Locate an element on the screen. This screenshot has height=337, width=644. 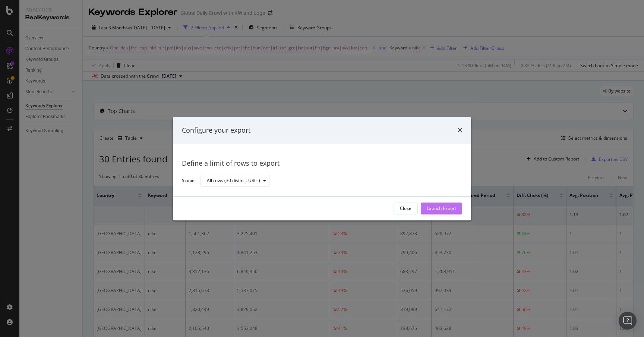
div: Define a limit of rows to export is located at coordinates (322, 164).